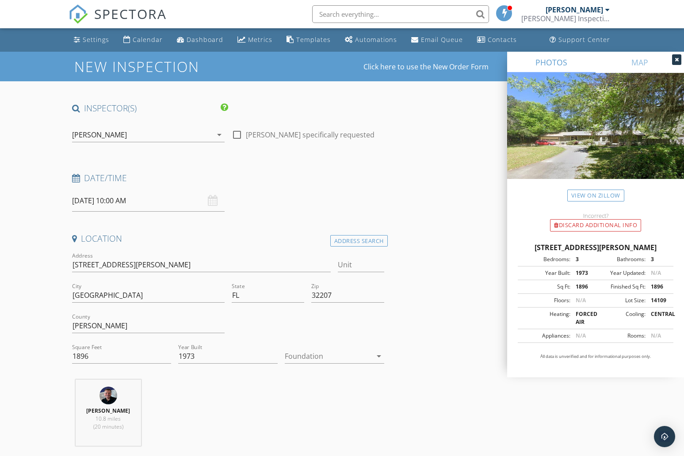  Describe the element at coordinates (313, 39) in the screenshot. I see `div: Templates` at that location.